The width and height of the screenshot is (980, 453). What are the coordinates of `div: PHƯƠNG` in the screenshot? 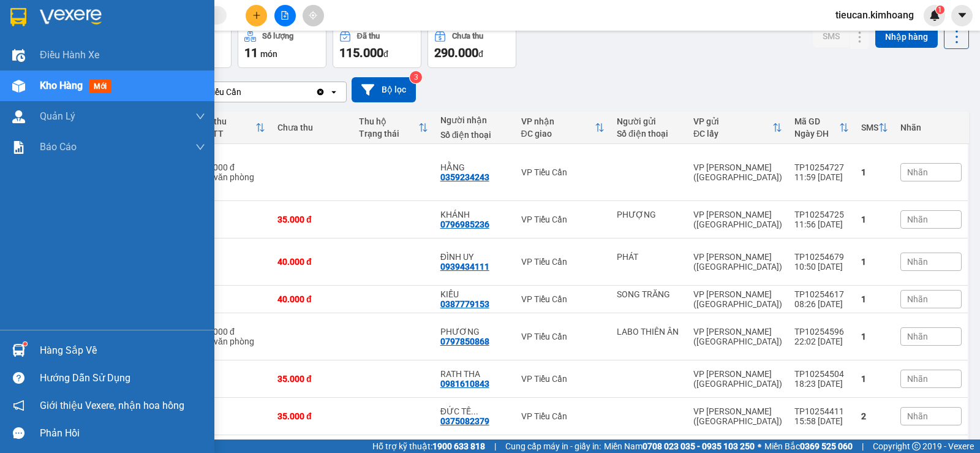 It's located at (475, 331).